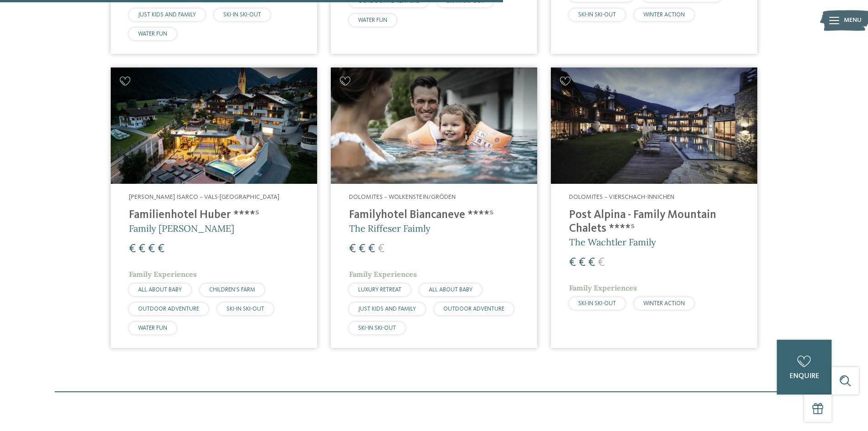  I want to click on span: The Riffeser Faimly, so click(390, 228).